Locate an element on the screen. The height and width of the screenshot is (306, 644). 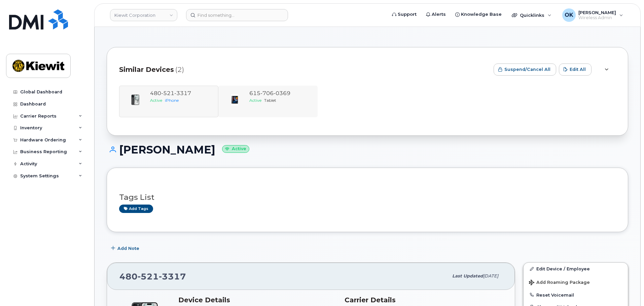
h3: Device Details is located at coordinates (257, 300).